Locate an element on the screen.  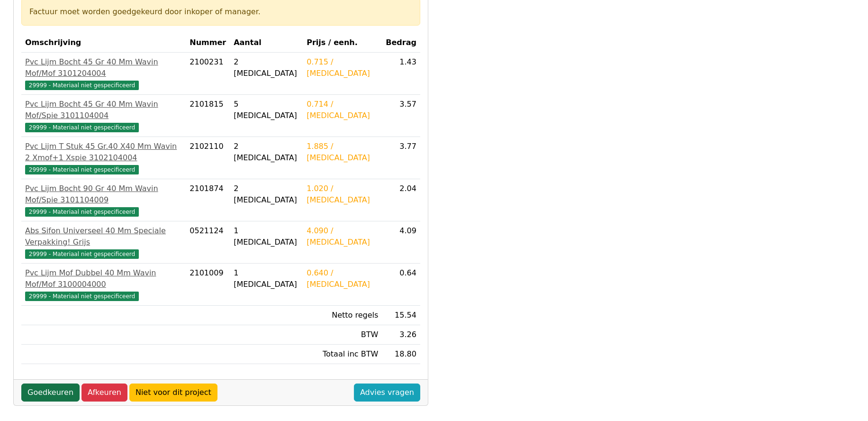
td: 1.43 is located at coordinates (401, 73).